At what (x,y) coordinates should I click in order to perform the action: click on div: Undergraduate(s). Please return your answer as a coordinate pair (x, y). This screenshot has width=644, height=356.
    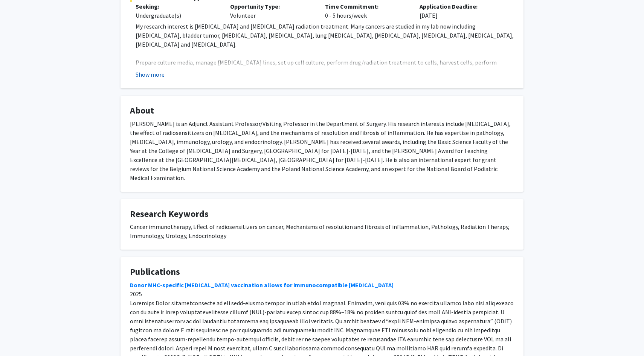
    Looking at the image, I should click on (177, 16).